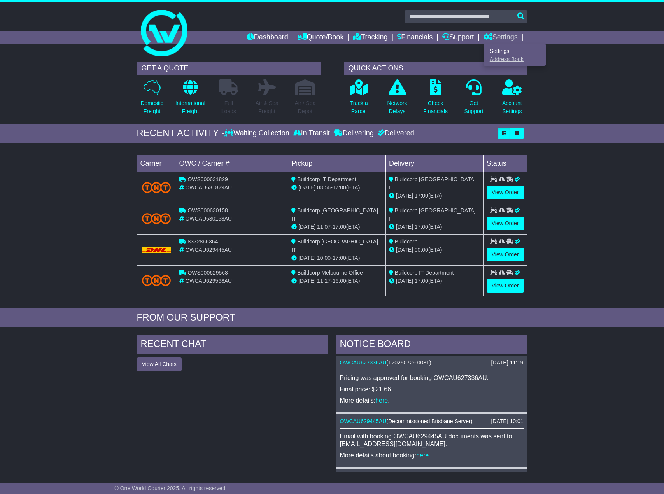 This screenshot has height=494, width=664. I want to click on span: 00:00, so click(421, 250).